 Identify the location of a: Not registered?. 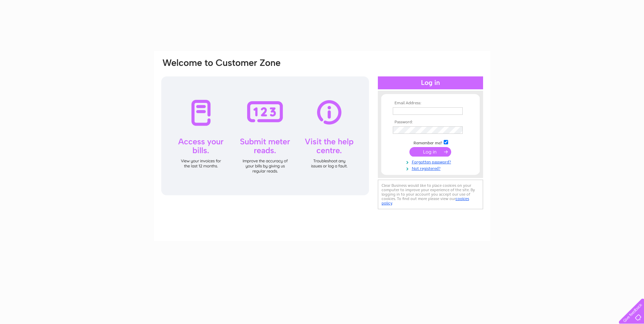
(431, 167).